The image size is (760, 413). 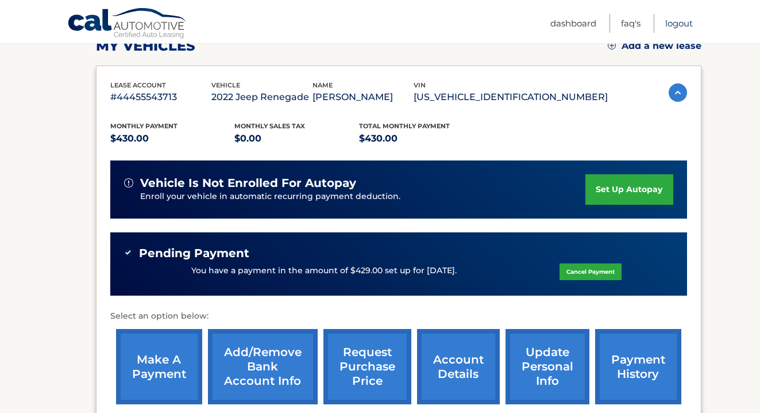 I want to click on img: add.svg, so click(x=612, y=45).